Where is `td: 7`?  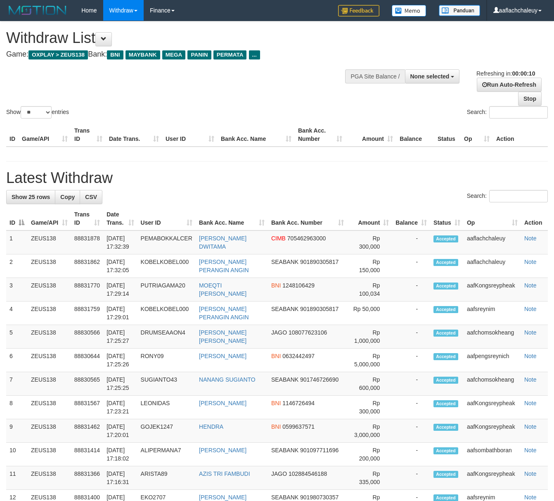 td: 7 is located at coordinates (17, 384).